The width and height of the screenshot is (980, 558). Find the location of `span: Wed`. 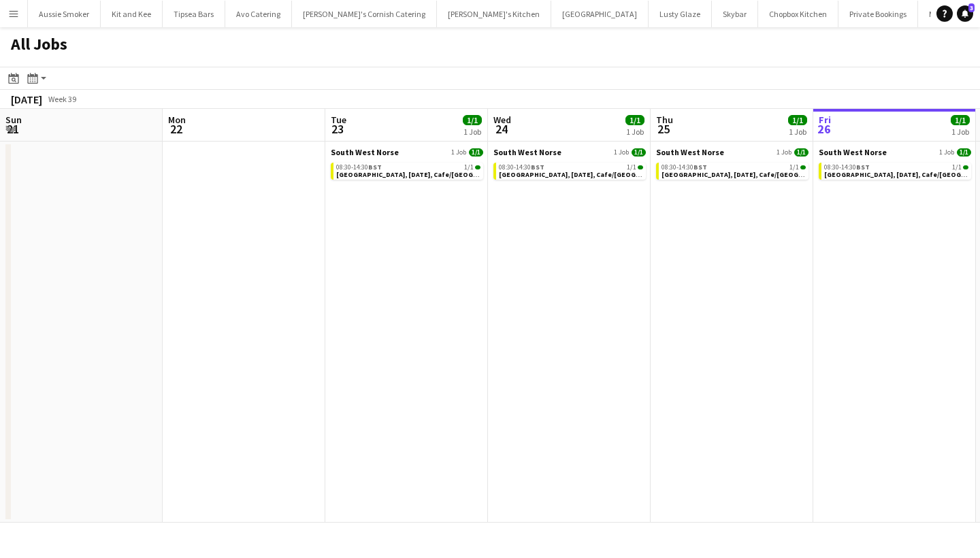

span: Wed is located at coordinates (502, 120).